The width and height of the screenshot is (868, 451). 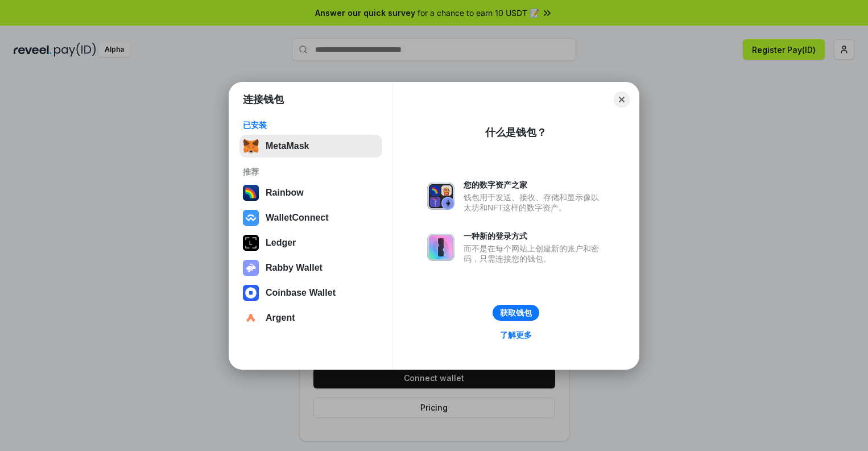 I want to click on div: 钱包用于发送、接收、存储和显示像以太坊和NFT这样的数字资产。, so click(x=534, y=202).